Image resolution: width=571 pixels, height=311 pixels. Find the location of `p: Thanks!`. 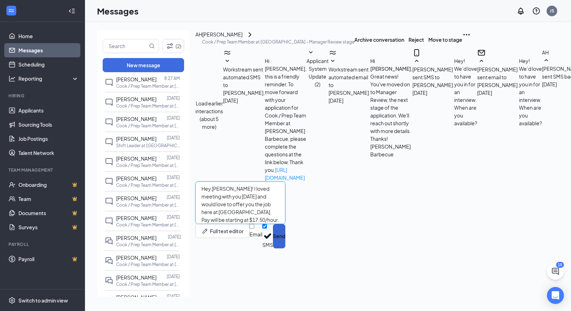

p: Thanks! is located at coordinates (391, 139).